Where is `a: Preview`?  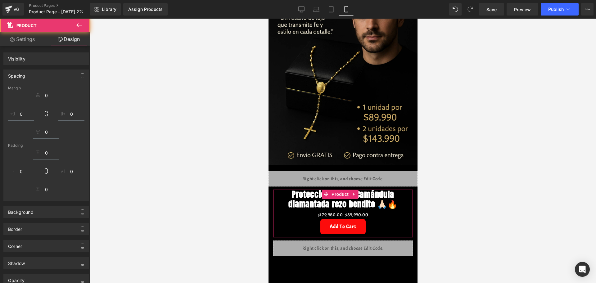
a: Preview is located at coordinates (523, 9).